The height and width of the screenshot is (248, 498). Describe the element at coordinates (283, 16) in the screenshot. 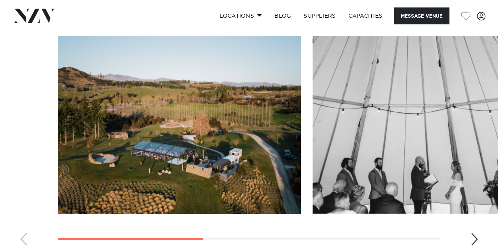

I see `a: BLOG` at that location.